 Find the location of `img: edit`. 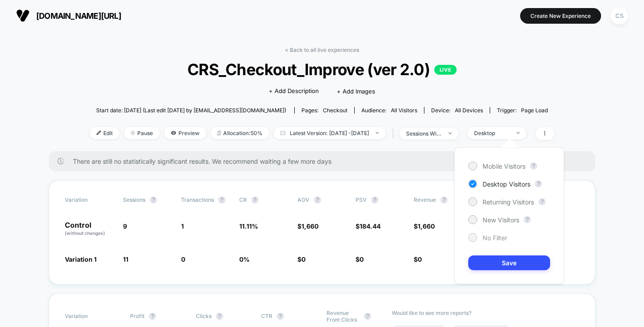

img: edit is located at coordinates (99, 133).